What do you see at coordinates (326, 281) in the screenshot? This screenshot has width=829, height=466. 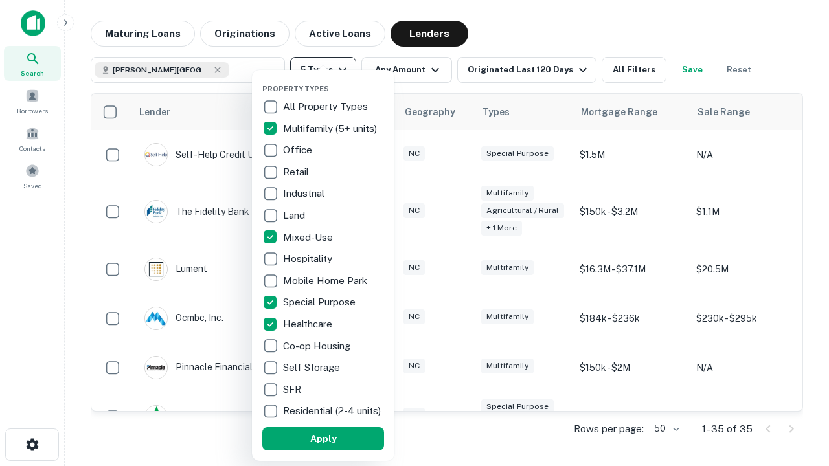 I see `p: Mobile Home Park` at bounding box center [326, 281].